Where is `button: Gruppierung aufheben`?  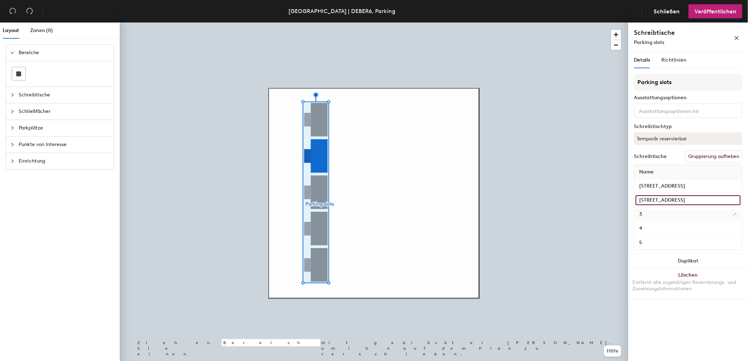 button: Gruppierung aufheben is located at coordinates (713, 157).